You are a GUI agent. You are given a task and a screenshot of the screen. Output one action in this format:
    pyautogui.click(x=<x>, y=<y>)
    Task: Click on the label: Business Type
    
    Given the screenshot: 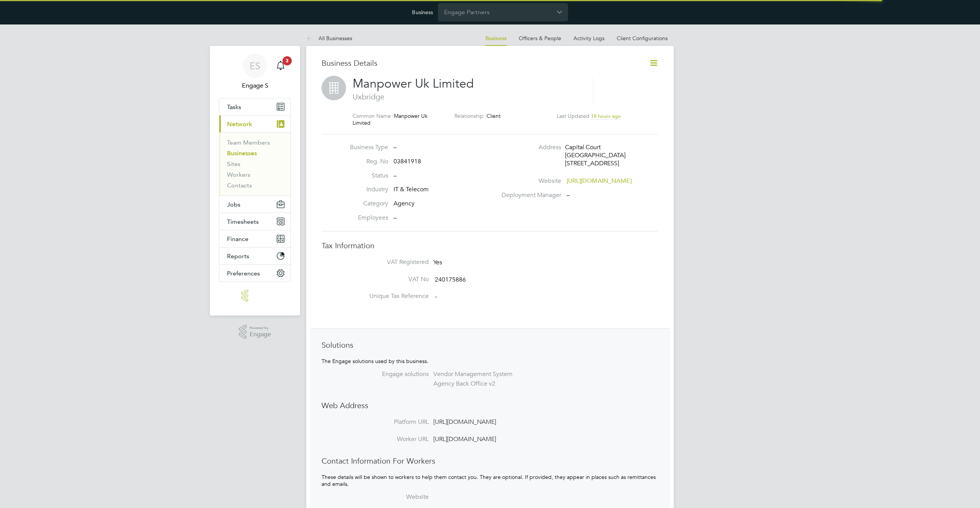 What is the action you would take?
    pyautogui.click(x=367, y=147)
    